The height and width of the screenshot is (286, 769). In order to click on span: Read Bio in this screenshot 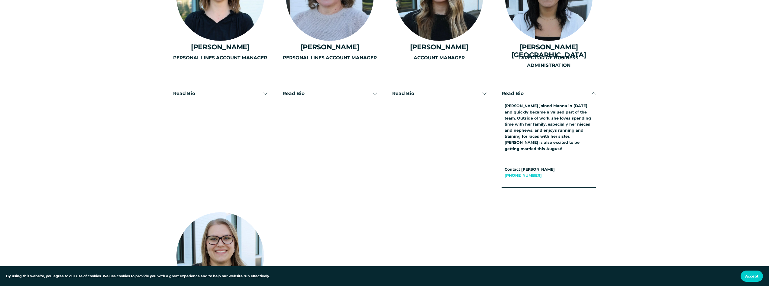, I will do `click(547, 93)`.